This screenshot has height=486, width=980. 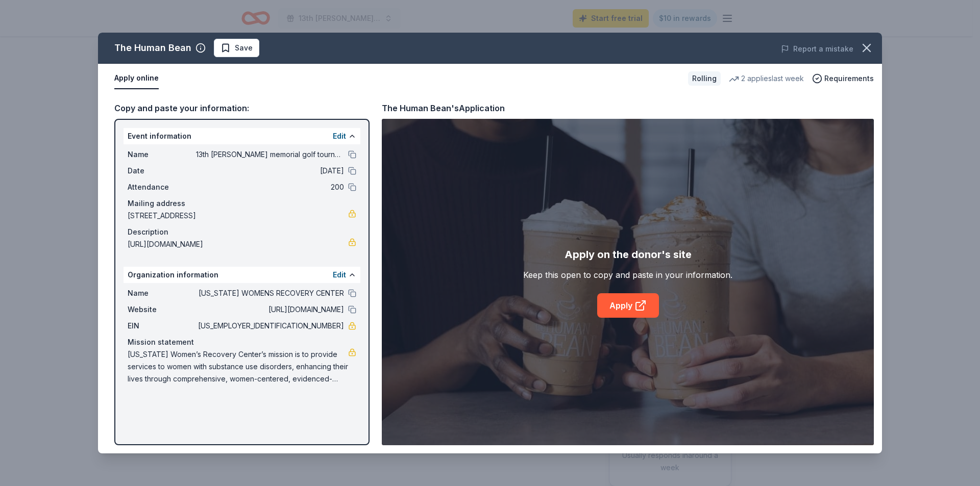 I want to click on div: 2 applies last week, so click(x=766, y=79).